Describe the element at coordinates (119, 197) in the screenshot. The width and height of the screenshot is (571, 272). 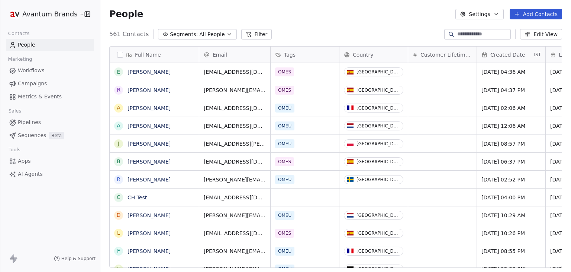
I see `div: C` at that location.